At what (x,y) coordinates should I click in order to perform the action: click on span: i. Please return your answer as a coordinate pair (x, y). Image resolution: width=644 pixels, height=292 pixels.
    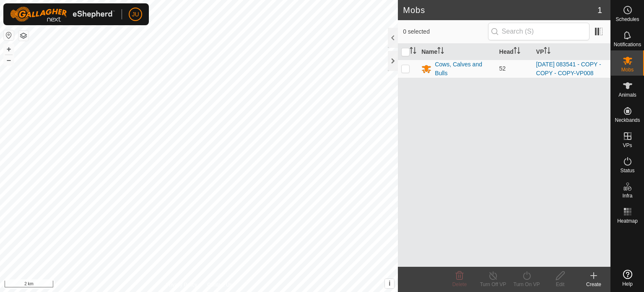
    Looking at the image, I should click on (390, 283).